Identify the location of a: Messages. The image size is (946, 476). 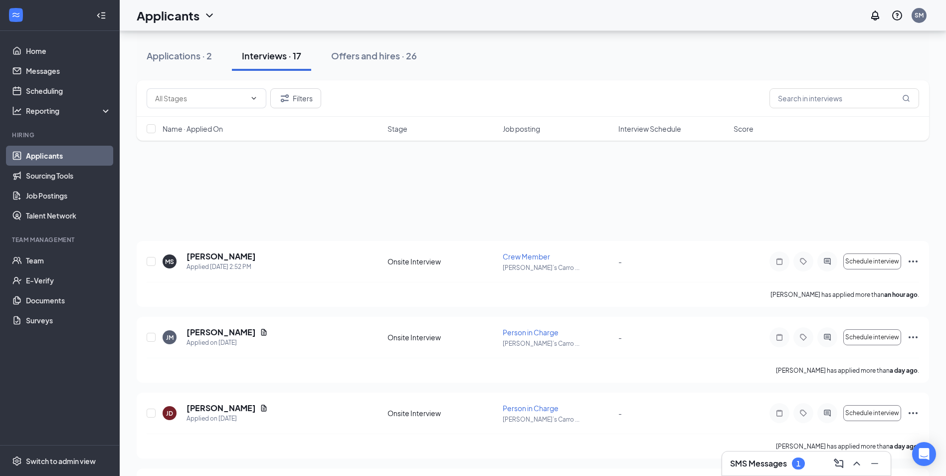
(68, 71).